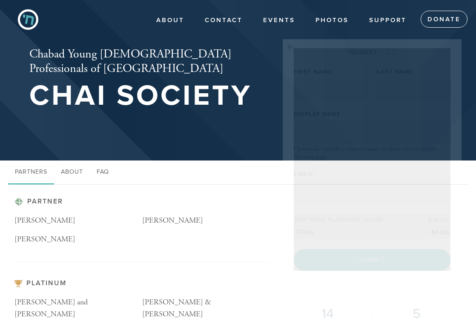 This screenshot has height=321, width=476. I want to click on h1: Chai Society, so click(142, 96).